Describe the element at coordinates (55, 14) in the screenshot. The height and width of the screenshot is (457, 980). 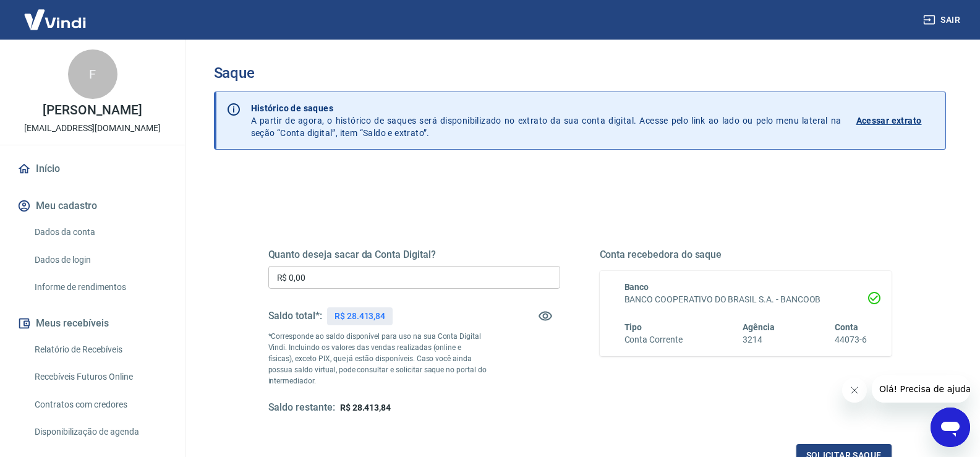
I see `span: Olá! Precisa de ajuda?` at that location.